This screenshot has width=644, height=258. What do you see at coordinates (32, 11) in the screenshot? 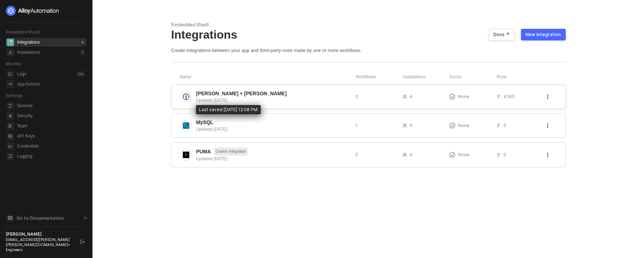
I see `img: logo` at bounding box center [32, 11].